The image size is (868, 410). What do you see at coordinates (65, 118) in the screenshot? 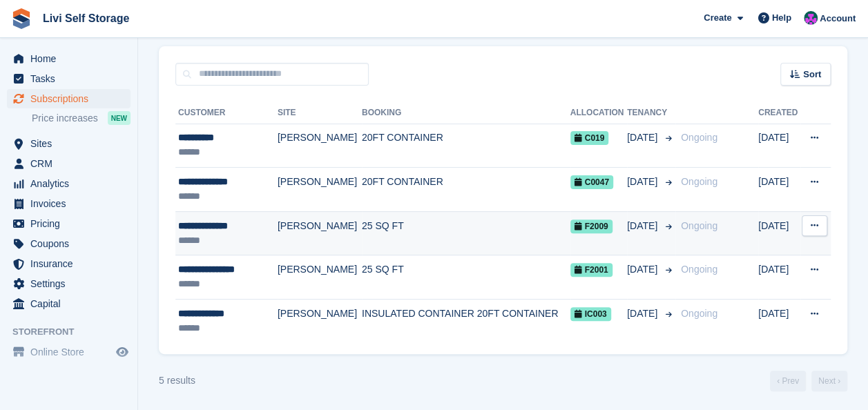
I see `span: Price increases` at bounding box center [65, 118].